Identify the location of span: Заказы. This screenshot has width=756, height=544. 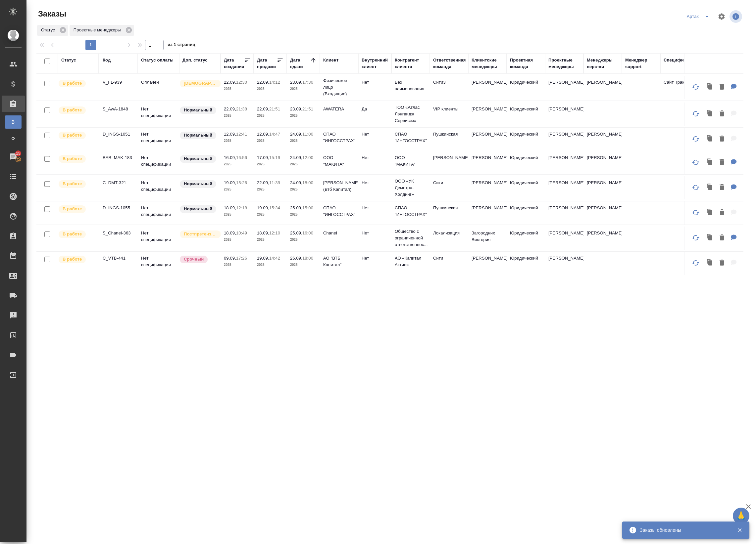
(51, 14).